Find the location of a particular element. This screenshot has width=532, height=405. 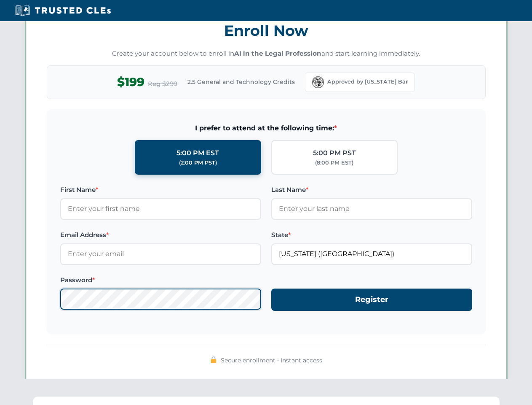

input: Enter your email is located at coordinates (161, 254).